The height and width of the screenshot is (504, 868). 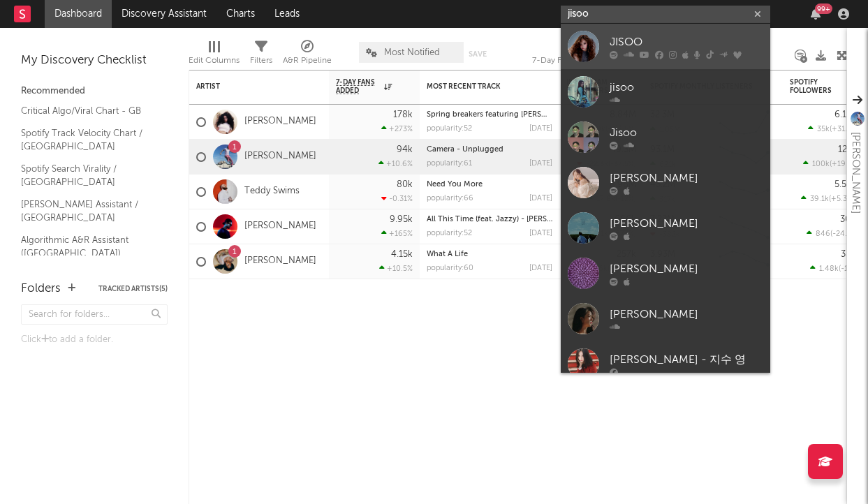 I want to click on a: Critical Algo/Viral Chart - GB, so click(x=87, y=111).